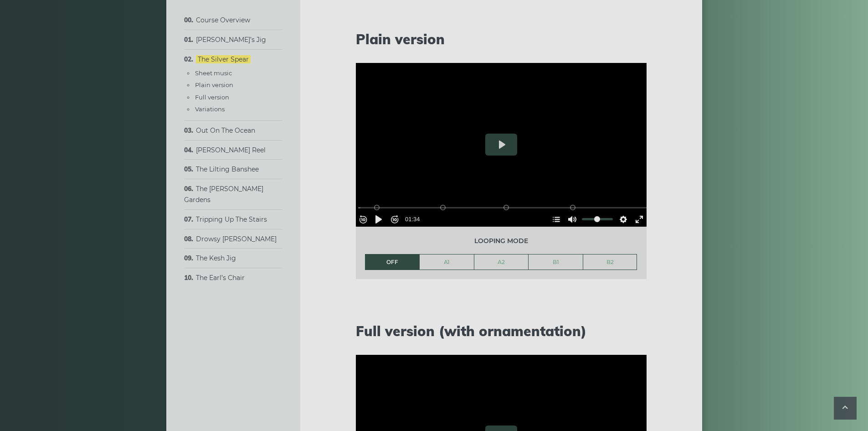  I want to click on a: Course Overview, so click(223, 20).